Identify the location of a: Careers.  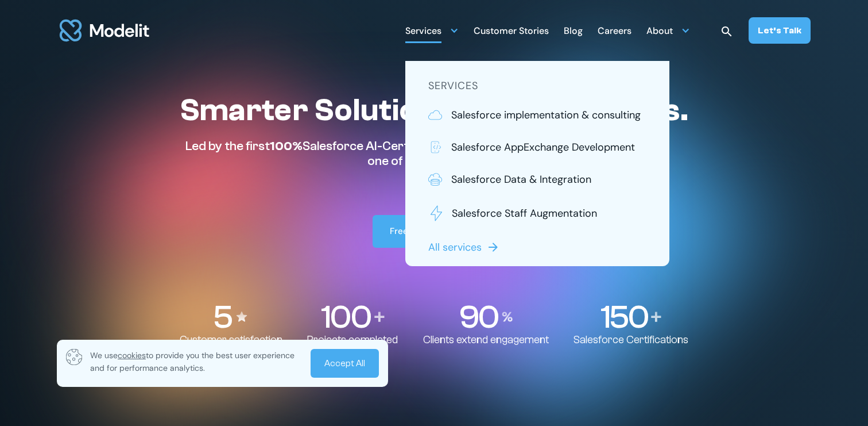
(614, 30).